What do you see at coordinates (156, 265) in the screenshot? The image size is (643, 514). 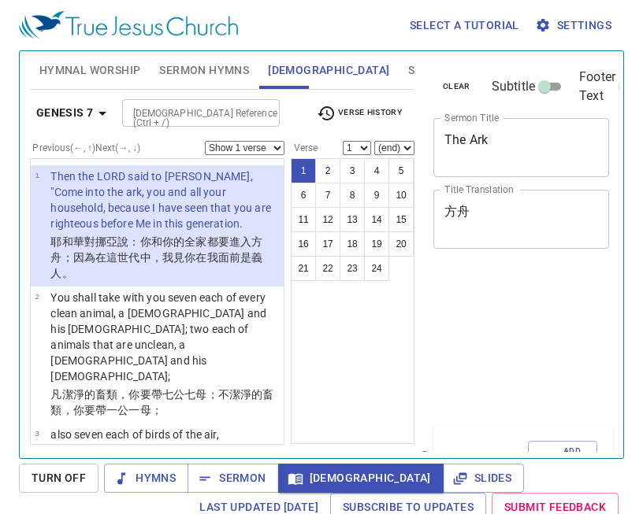 I see `wh2088: 世代中` at bounding box center [156, 265].